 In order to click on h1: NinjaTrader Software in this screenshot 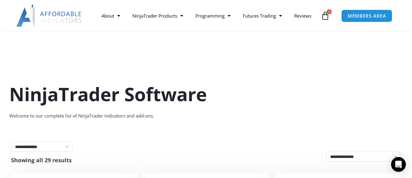, I will do `click(206, 94)`.